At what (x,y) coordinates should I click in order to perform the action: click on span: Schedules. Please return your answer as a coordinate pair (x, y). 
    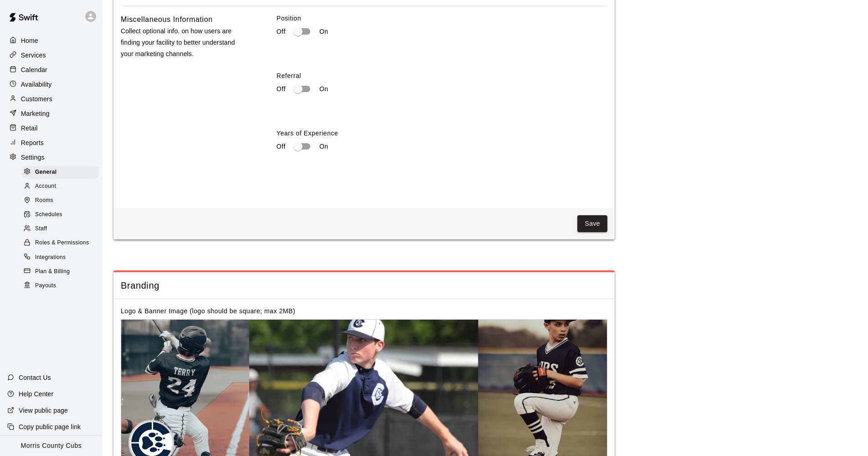
    Looking at the image, I should click on (49, 215).